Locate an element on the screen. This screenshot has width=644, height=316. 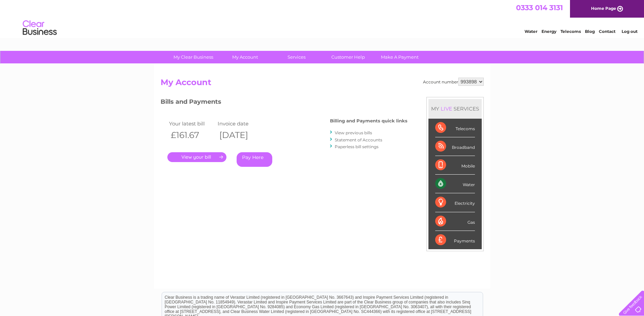
a: Services is located at coordinates (296, 57).